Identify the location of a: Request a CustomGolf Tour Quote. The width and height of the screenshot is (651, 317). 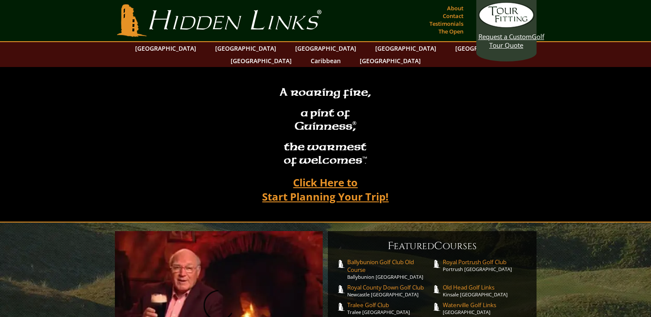
(506, 26).